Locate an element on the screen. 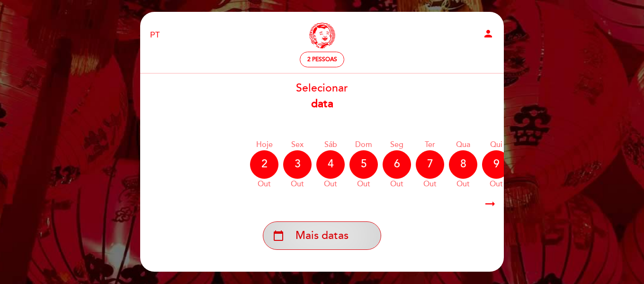 This screenshot has height=284, width=644. span: 2 pessoas is located at coordinates (322, 59).